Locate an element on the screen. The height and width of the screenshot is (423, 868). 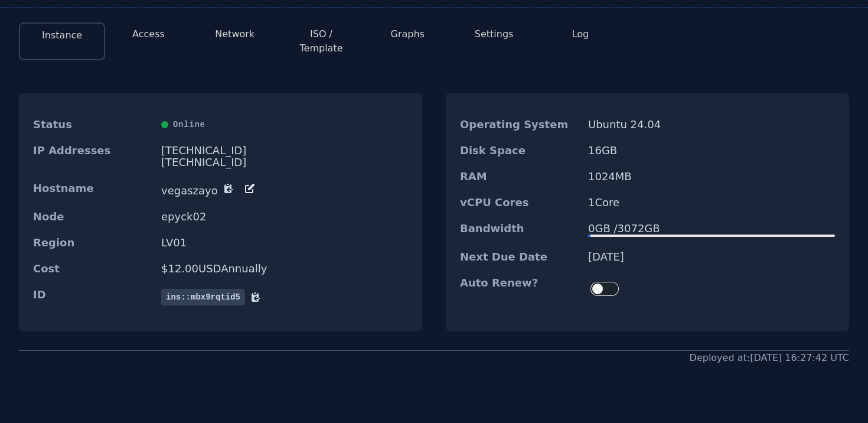
dt: Region is located at coordinates (92, 243).